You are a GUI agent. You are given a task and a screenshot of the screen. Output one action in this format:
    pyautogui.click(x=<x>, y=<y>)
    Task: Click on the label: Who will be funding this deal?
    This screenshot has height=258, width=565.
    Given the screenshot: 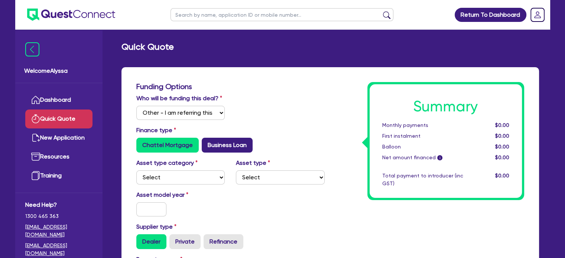 What is the action you would take?
    pyautogui.click(x=179, y=98)
    